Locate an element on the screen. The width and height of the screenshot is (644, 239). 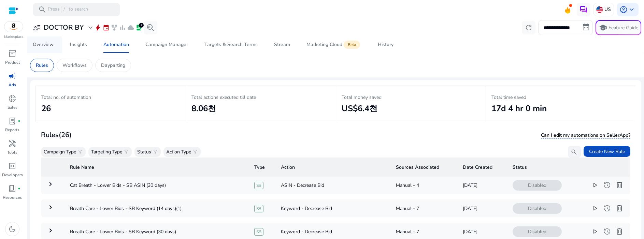
span: inventory_2 is located at coordinates (12, 53).